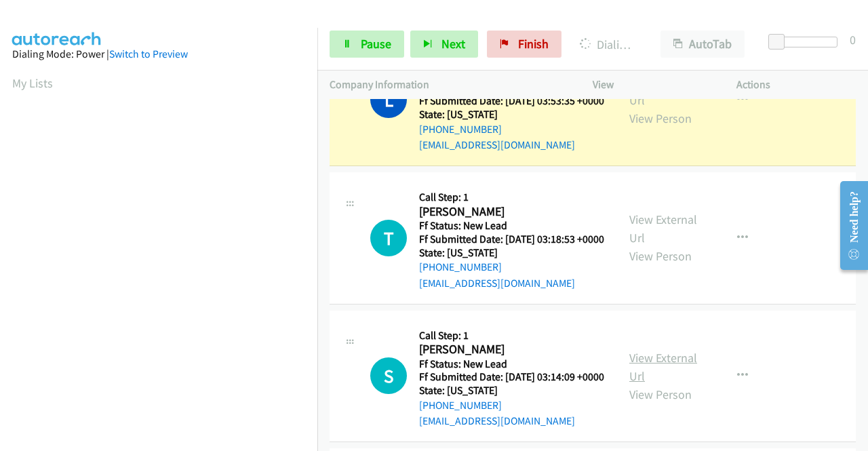 The height and width of the screenshot is (451, 868). What do you see at coordinates (367, 44) in the screenshot?
I see `a: Pause` at bounding box center [367, 44].